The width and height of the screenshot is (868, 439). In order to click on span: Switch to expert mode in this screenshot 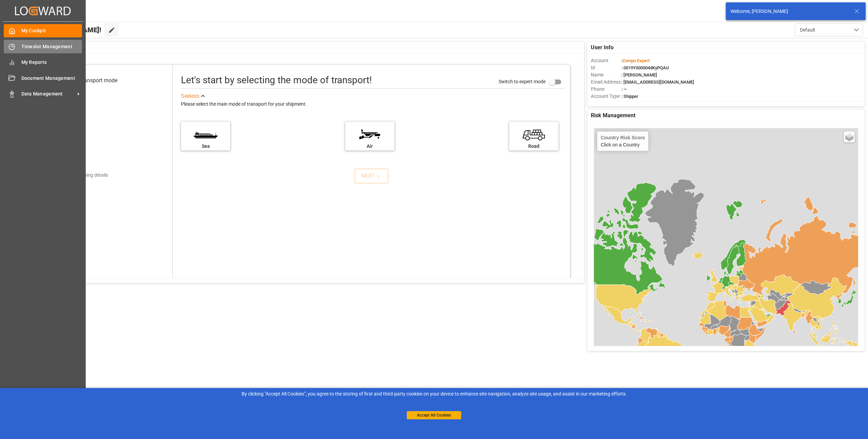, I will do `click(522, 82)`.